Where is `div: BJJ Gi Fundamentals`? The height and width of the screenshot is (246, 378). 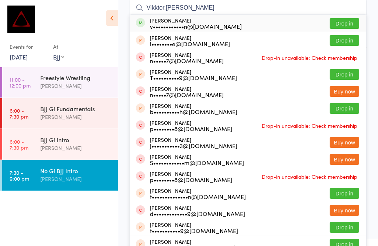
div: BJJ Gi Fundamentals is located at coordinates (76, 109).